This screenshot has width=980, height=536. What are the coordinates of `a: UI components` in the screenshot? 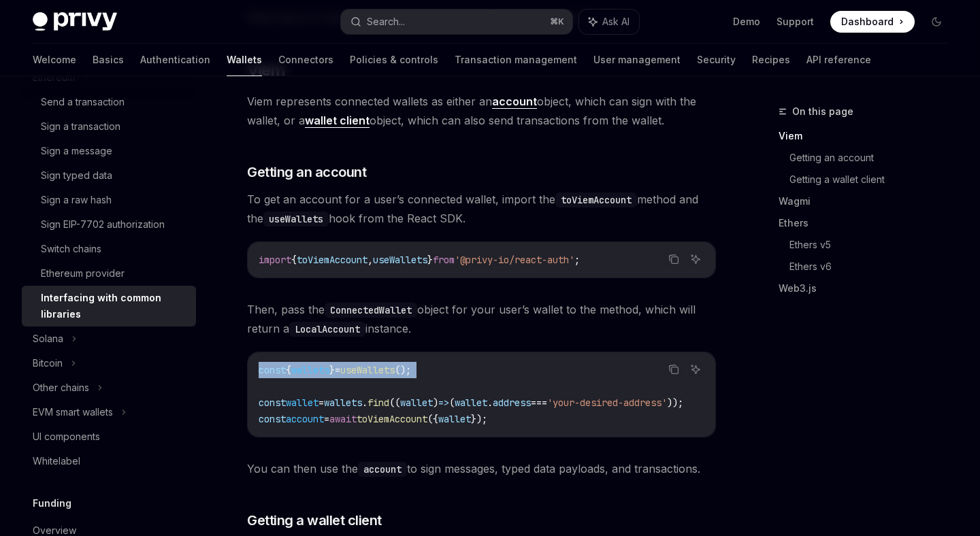 It's located at (109, 436).